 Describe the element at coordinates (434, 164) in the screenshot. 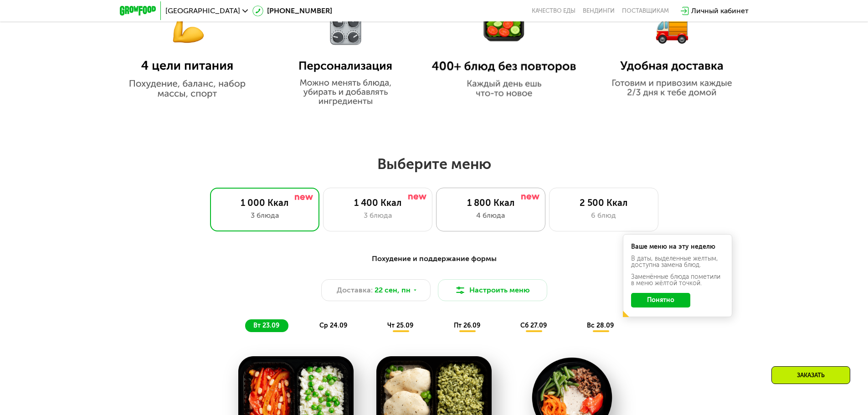

I see `h2: Выберите меню` at that location.